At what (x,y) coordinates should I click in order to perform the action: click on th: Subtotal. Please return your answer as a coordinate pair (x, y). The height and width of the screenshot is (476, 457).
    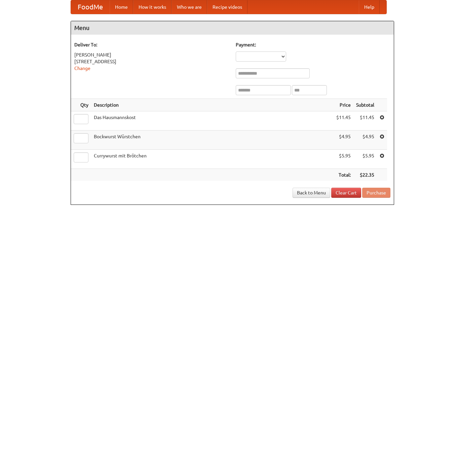
    Looking at the image, I should click on (366, 105).